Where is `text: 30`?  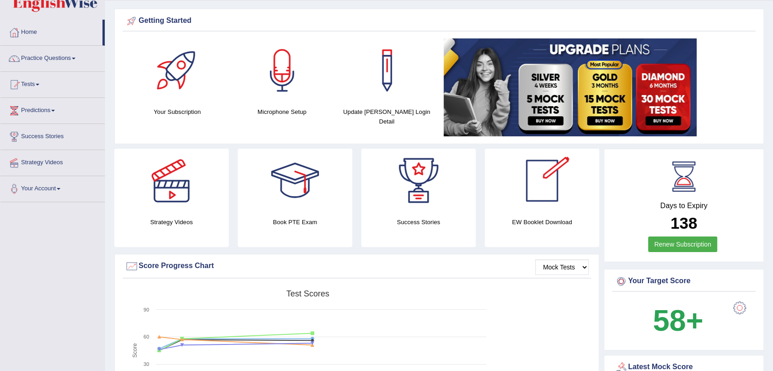 text: 30 is located at coordinates (146, 364).